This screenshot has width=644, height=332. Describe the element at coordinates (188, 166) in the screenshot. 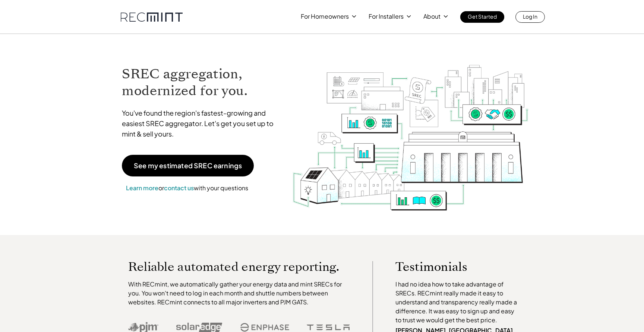

I see `p: See my estimated SREC earnings` at that location.